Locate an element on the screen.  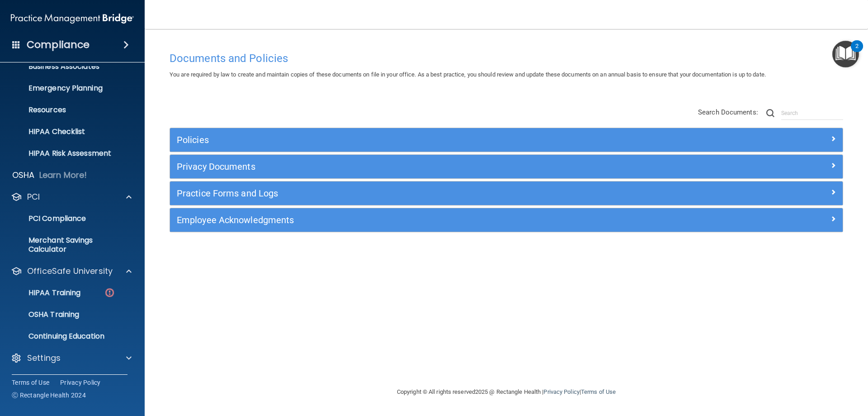
img: danger-circle.6113f641.png is located at coordinates (110, 292).